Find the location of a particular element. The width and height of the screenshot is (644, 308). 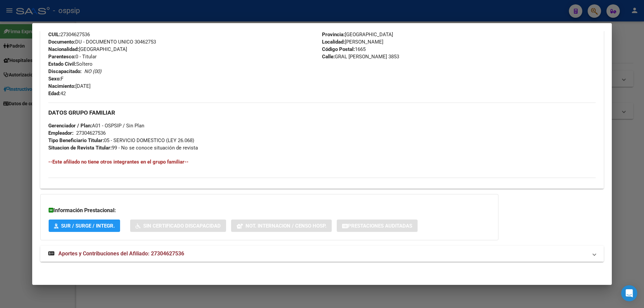

div: Open Intercom Messenger is located at coordinates (630, 293).